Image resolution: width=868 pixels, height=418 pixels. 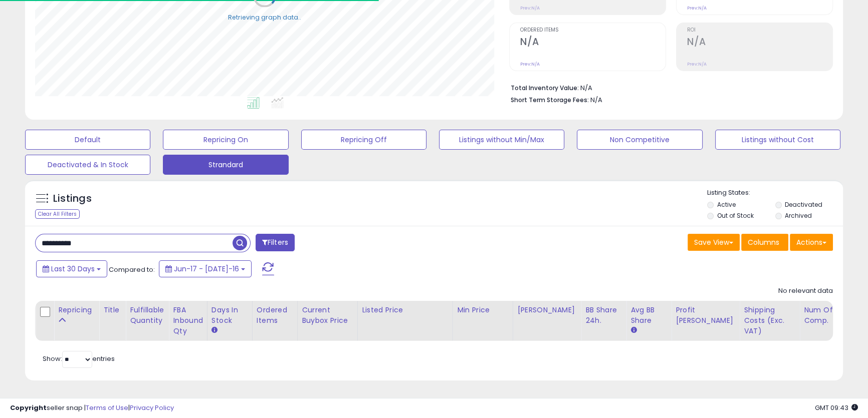 What do you see at coordinates (275, 242) in the screenshot?
I see `button: Filters` at bounding box center [275, 242].